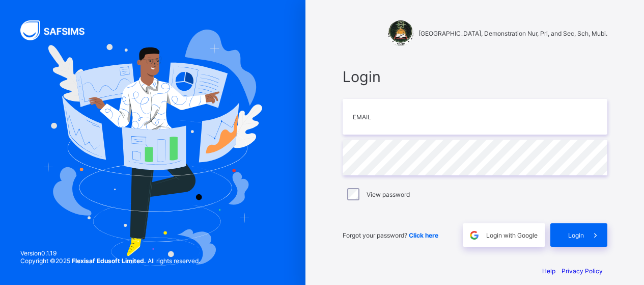 Image resolution: width=644 pixels, height=285 pixels. I want to click on a: Privacy Policy, so click(582, 271).